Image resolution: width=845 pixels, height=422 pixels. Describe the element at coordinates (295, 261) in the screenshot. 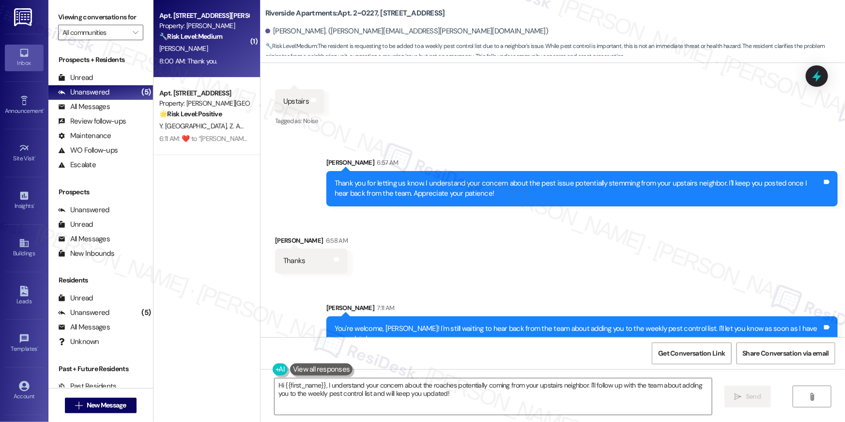

I see `div: Thanks` at that location.